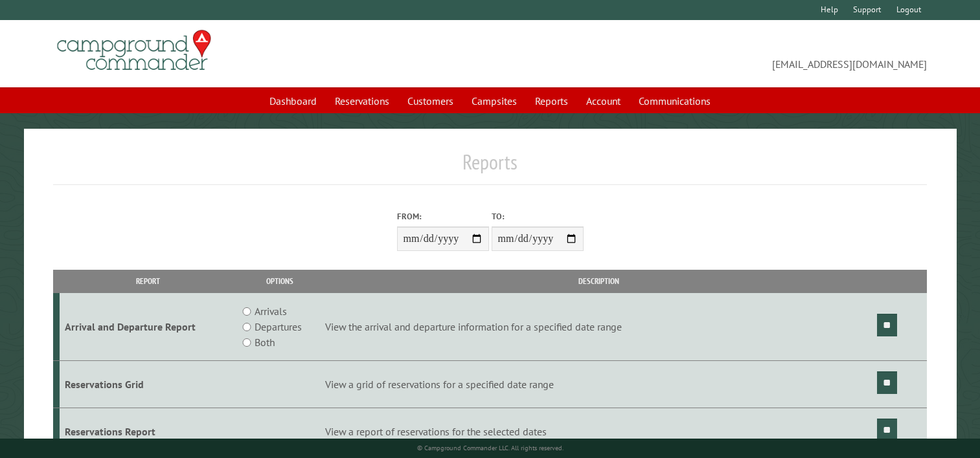  What do you see at coordinates (599, 327) in the screenshot?
I see `td: View the arrival and departure information for a specified date range` at bounding box center [599, 327].